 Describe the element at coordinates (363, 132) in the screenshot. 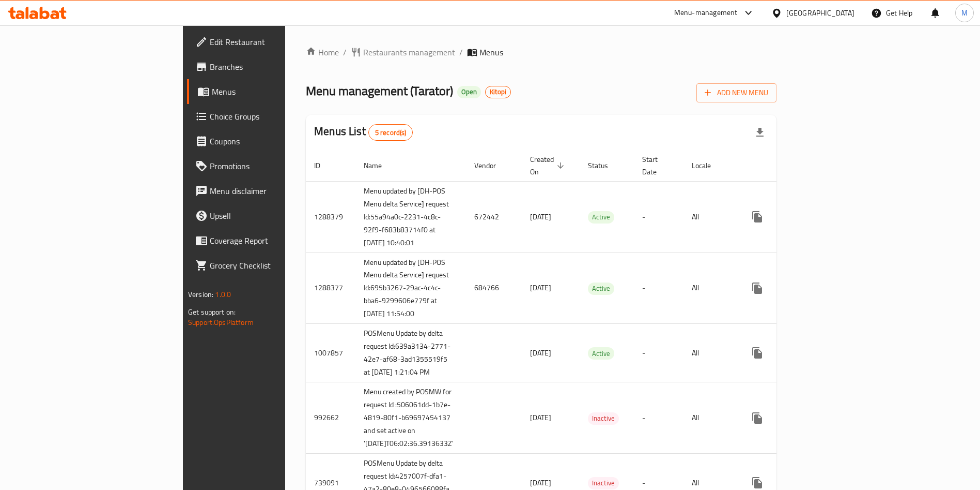

I see `h2: Menus List` at that location.